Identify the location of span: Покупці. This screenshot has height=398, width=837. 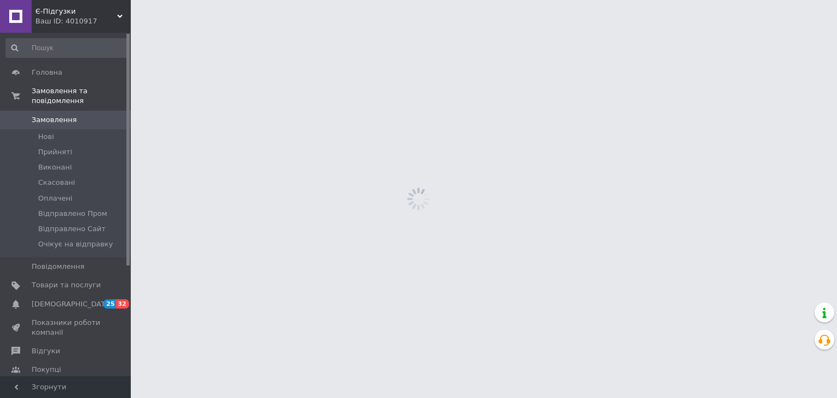
(46, 370).